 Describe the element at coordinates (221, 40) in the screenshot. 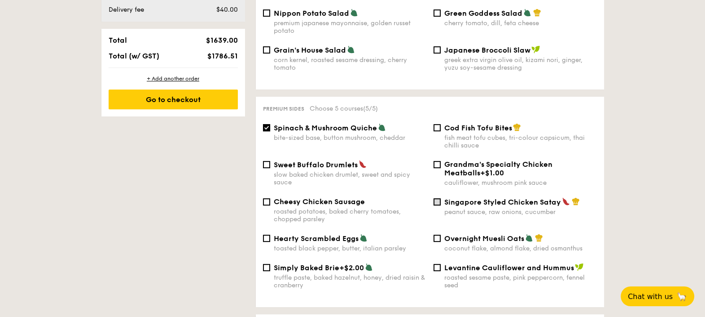

I see `span: $1639.00` at that location.